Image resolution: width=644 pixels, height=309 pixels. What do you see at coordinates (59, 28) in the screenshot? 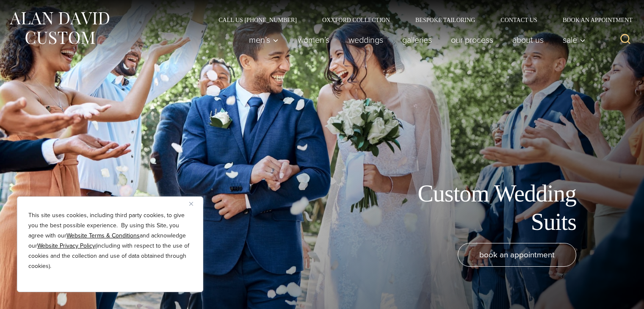
I see `img: Alan David Custom` at bounding box center [59, 28].